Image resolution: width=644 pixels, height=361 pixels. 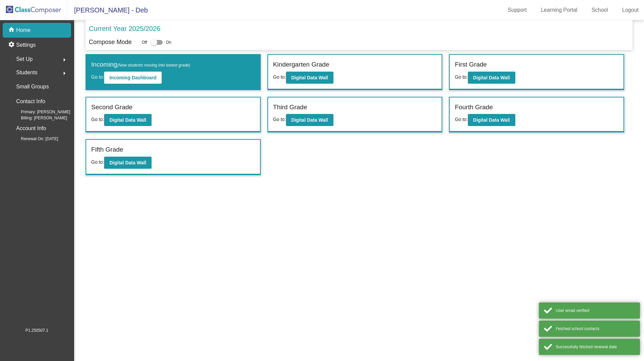 What do you see at coordinates (595, 347) in the screenshot?
I see `div: Successfully fetched renewal date` at bounding box center [595, 347].